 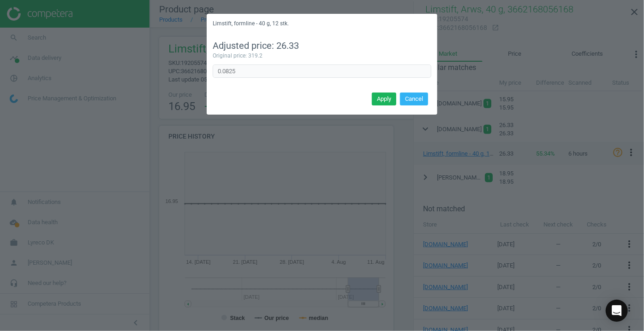 What do you see at coordinates (322, 56) in the screenshot?
I see `div: Original price: 319.2` at bounding box center [322, 56].